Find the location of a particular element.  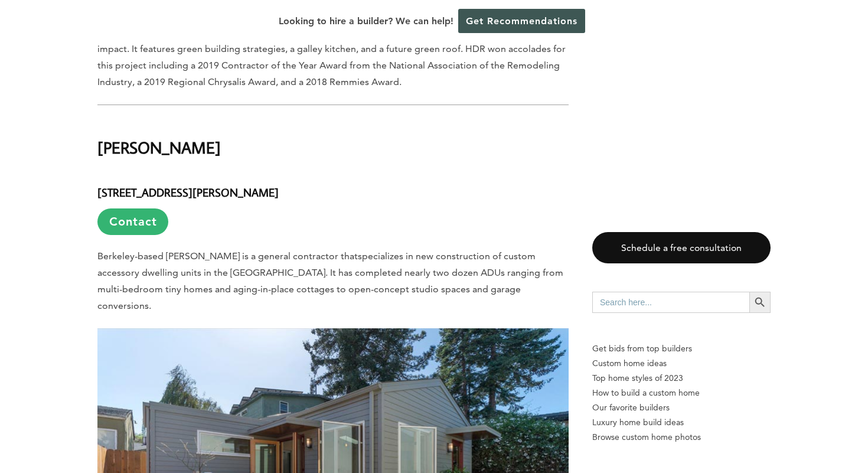

a: Get Recommendations is located at coordinates (521, 21).